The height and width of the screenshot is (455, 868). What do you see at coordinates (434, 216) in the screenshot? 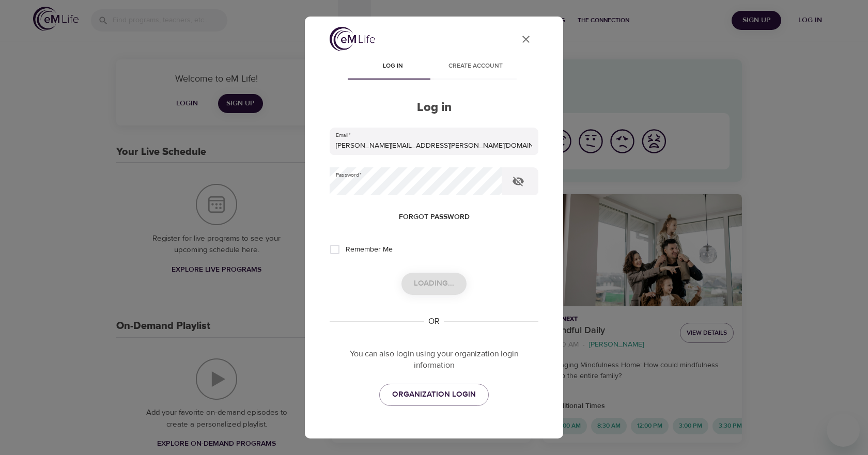
I see `button: Forgot password` at bounding box center [434, 216].